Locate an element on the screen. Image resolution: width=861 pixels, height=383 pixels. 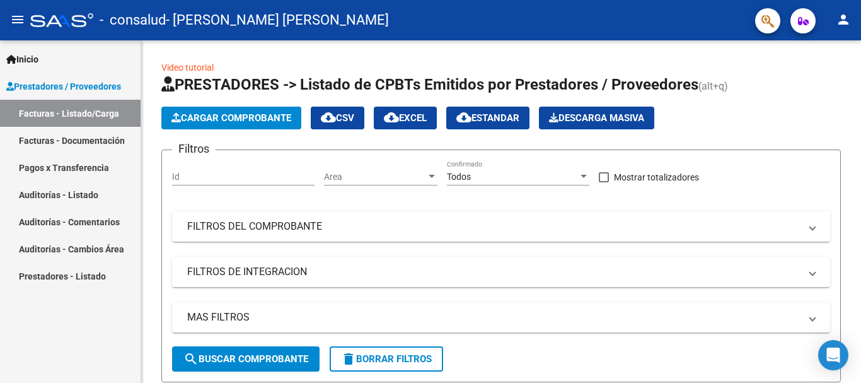
button: EXCEL is located at coordinates (405, 118).